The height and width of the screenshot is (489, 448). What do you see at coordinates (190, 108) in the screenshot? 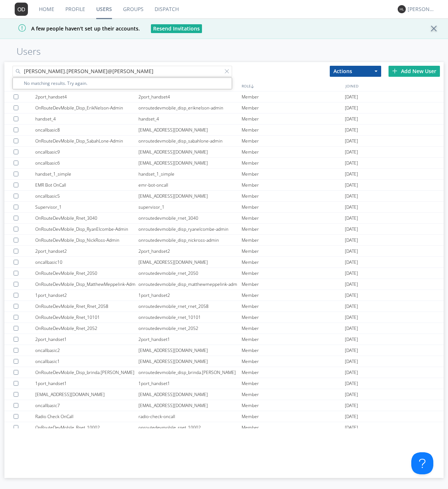
I see `div: onroutedevmobile_disp_eriknelson-admin` at bounding box center [190, 108].